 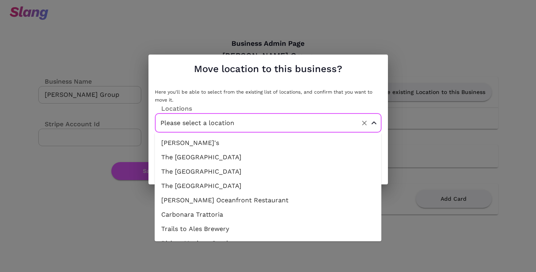 I want to click on li: Carbonara Trattoria, so click(x=268, y=215).